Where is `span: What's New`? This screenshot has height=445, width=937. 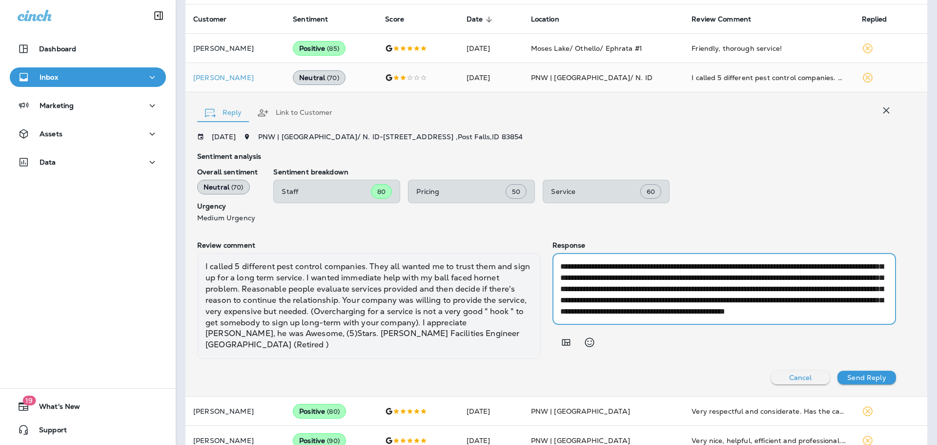 span: What's New is located at coordinates (55, 408).